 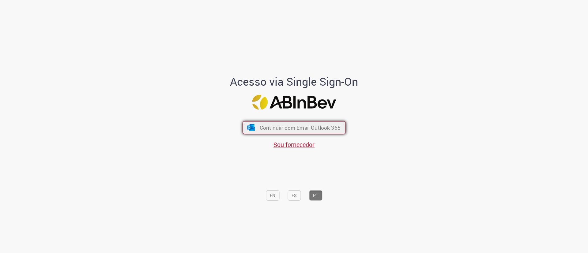 I want to click on img: Logo ABInBev, so click(x=294, y=102).